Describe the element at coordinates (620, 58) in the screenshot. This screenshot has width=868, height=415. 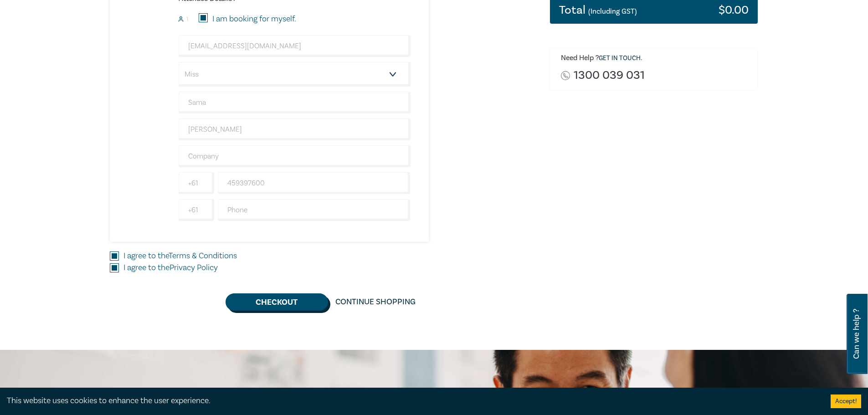
I see `a: Get in touch` at that location.